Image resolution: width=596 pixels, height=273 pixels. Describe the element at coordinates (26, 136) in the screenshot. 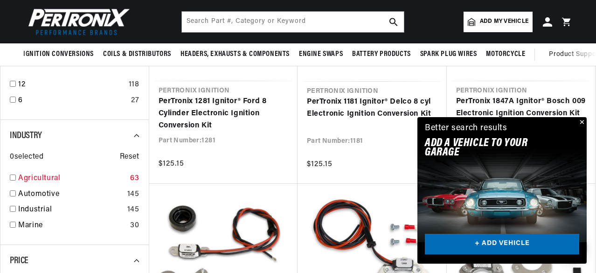

I see `span: Industry` at that location.